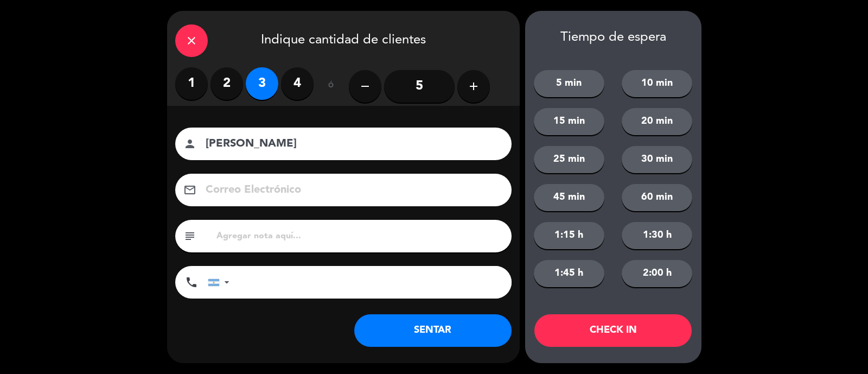 This screenshot has width=868, height=374. I want to click on button: 45 min, so click(569, 198).